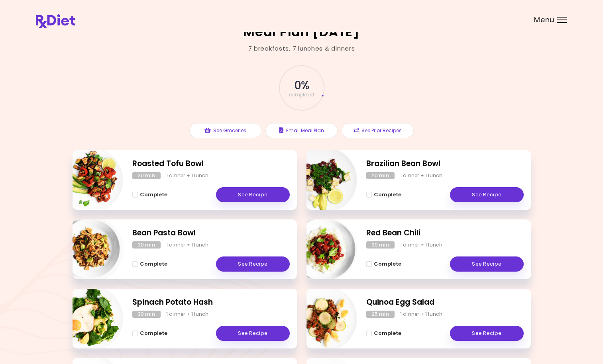 The image size is (603, 364). Describe the element at coordinates (90, 249) in the screenshot. I see `img: Info - Bean Pasta Bowl` at that location.